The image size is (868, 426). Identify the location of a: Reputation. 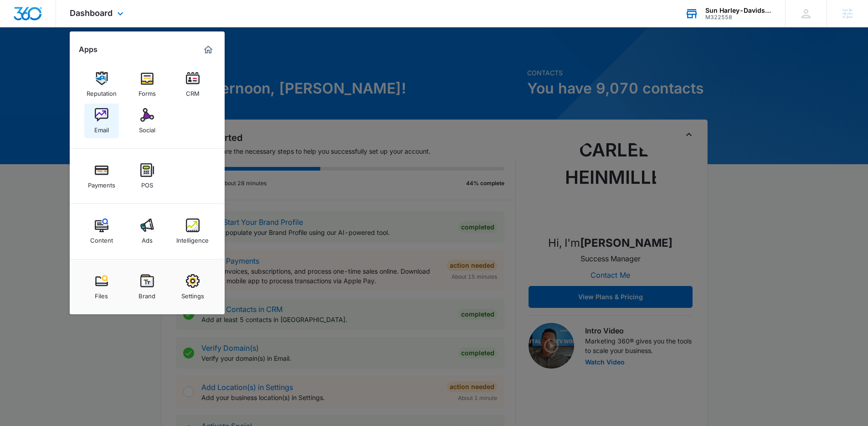
(102, 84).